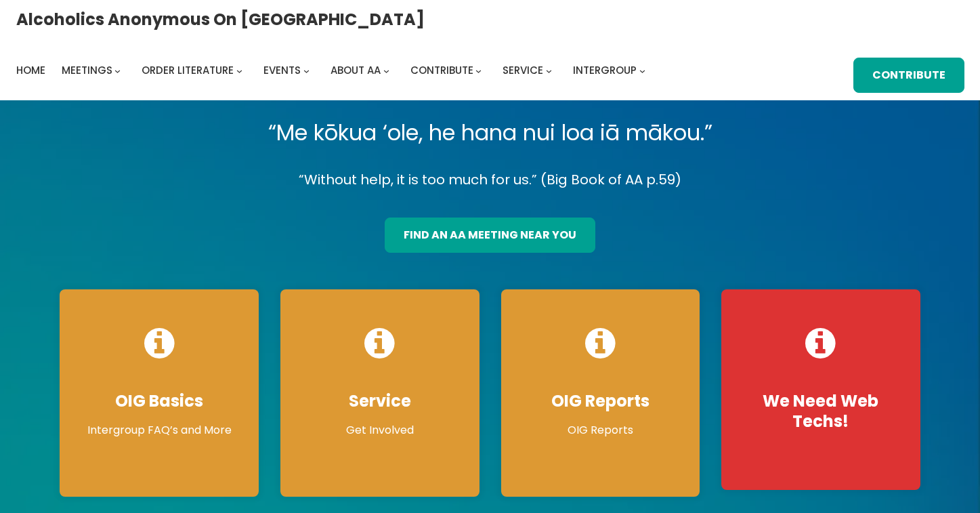 The width and height of the screenshot is (980, 513). What do you see at coordinates (380, 401) in the screenshot?
I see `h4: Service` at bounding box center [380, 401].